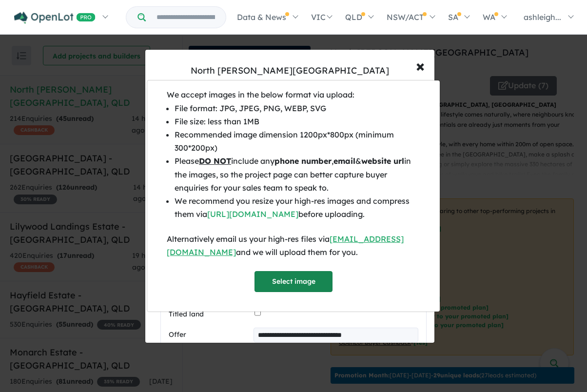 This screenshot has height=392, width=587. What do you see at coordinates (293, 281) in the screenshot?
I see `button: Select image` at bounding box center [293, 281].